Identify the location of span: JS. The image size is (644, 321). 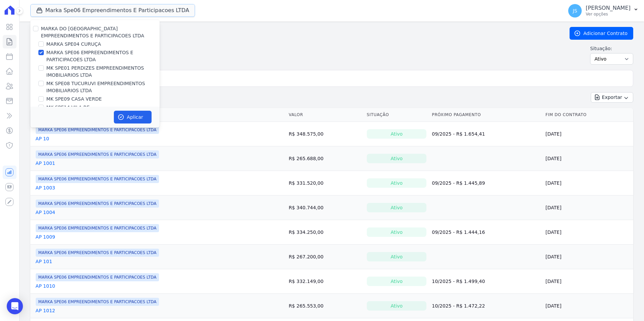
(575, 11).